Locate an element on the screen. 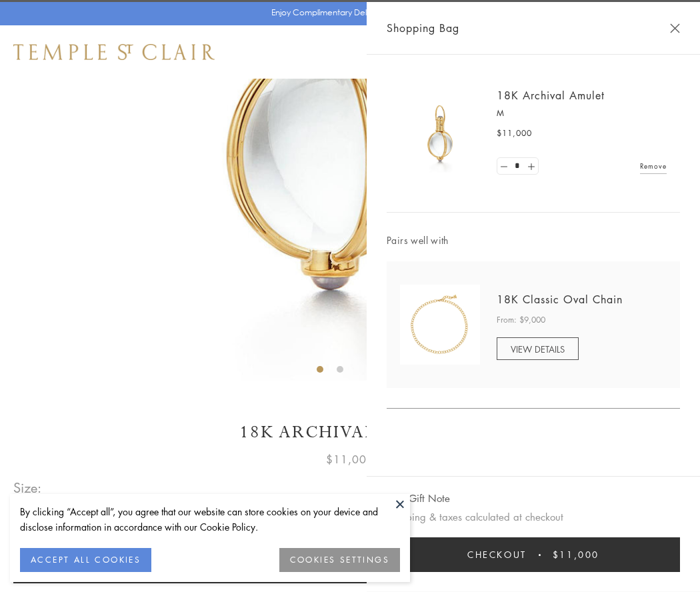  button: ACCEPT ALL COOKIES is located at coordinates (86, 560).